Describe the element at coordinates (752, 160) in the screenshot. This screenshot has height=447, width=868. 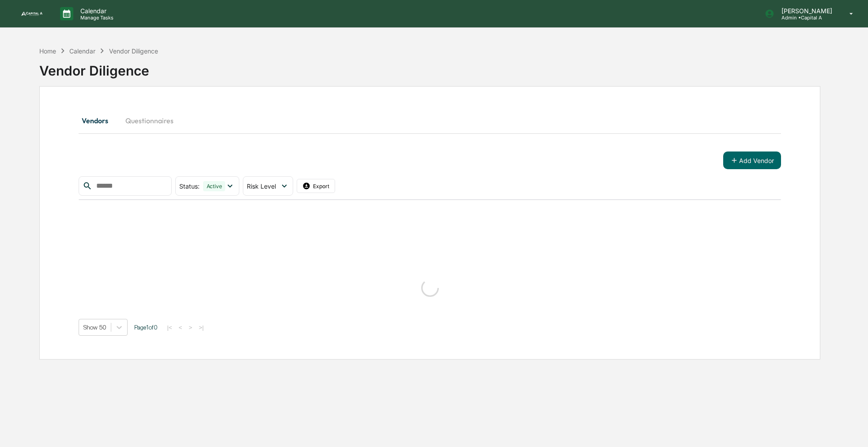
I see `button: Add Vendor` at that location.